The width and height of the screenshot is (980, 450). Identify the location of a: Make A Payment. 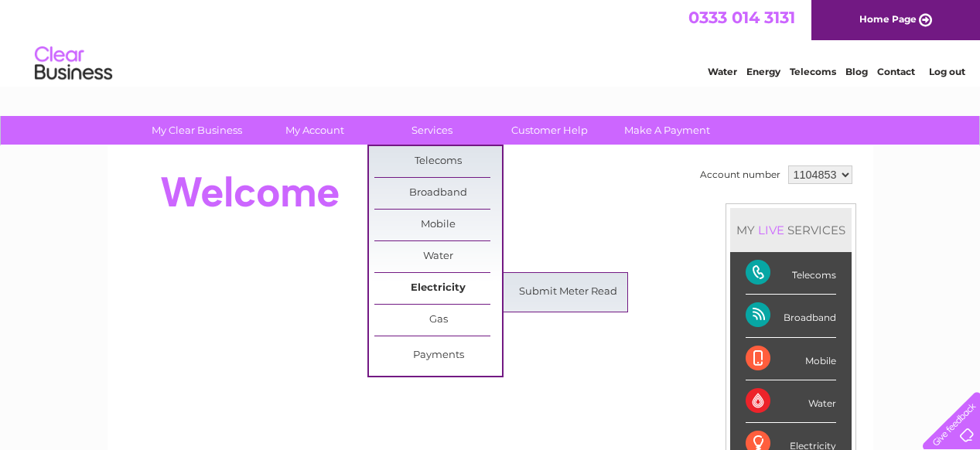
(667, 130).